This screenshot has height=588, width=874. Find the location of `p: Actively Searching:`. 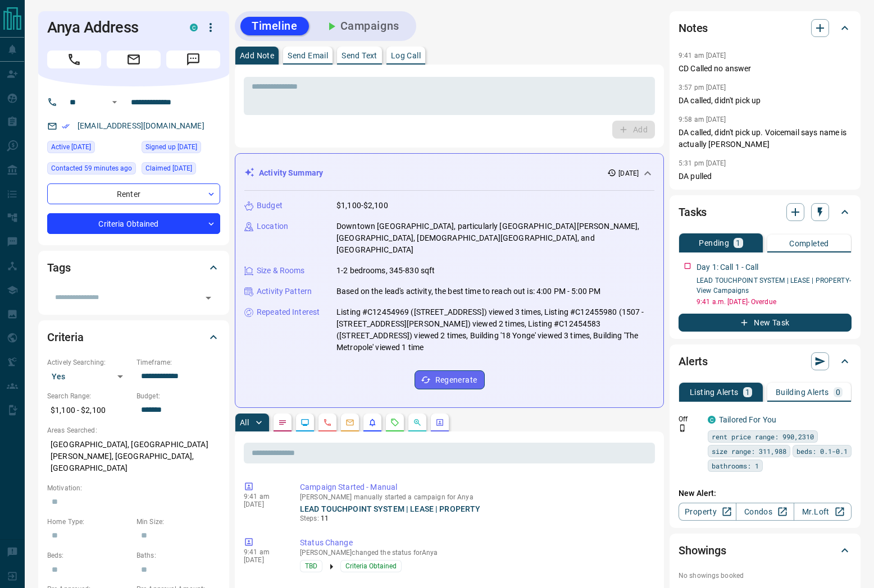

p: Actively Searching: is located at coordinates (89, 362).